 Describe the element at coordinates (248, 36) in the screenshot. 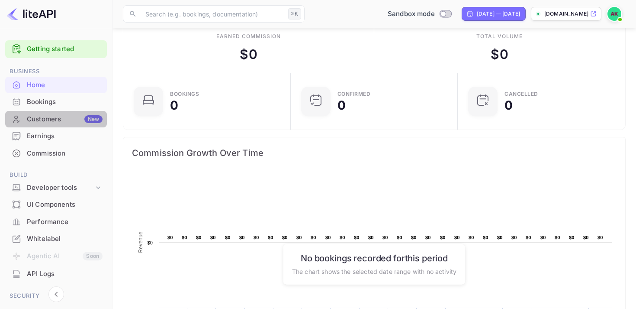

I see `div: Earned commission` at that location.